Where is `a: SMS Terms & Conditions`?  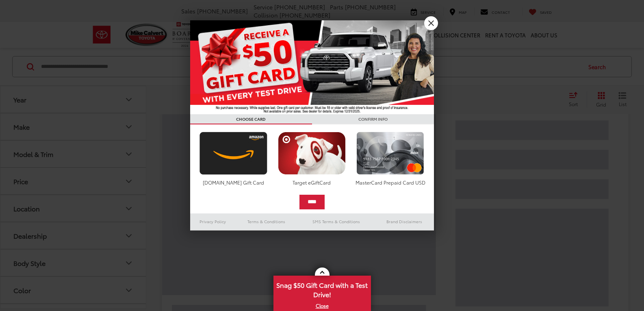 a: SMS Terms & Conditions is located at coordinates (336, 221).